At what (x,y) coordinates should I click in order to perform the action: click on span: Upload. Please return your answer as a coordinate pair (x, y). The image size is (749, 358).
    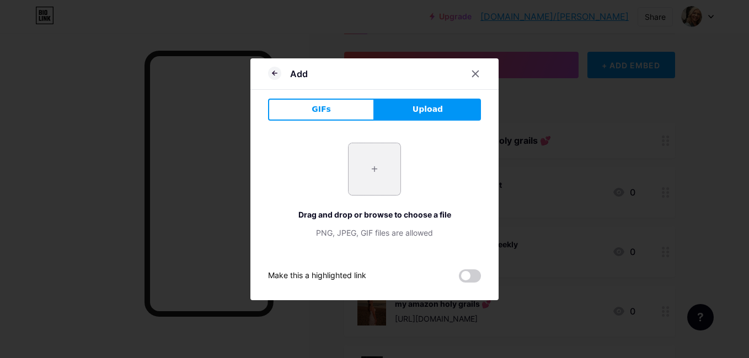
    Looking at the image, I should click on (427, 109).